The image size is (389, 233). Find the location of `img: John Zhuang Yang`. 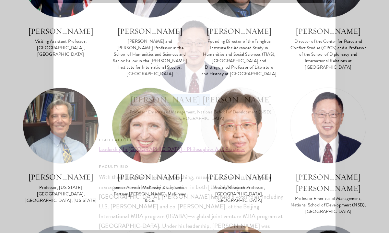

img: John Zhuang Yang is located at coordinates (195, 55).